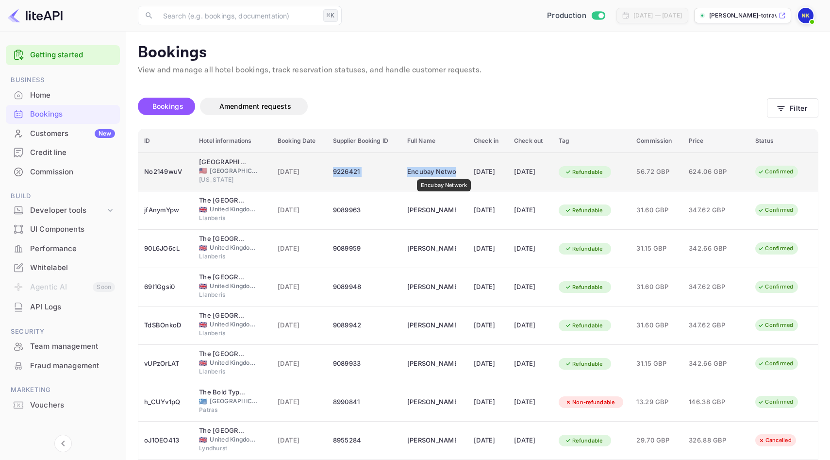 The height and width of the screenshot is (460, 830). Describe the element at coordinates (531, 141) in the screenshot. I see `th: Check out` at that location.